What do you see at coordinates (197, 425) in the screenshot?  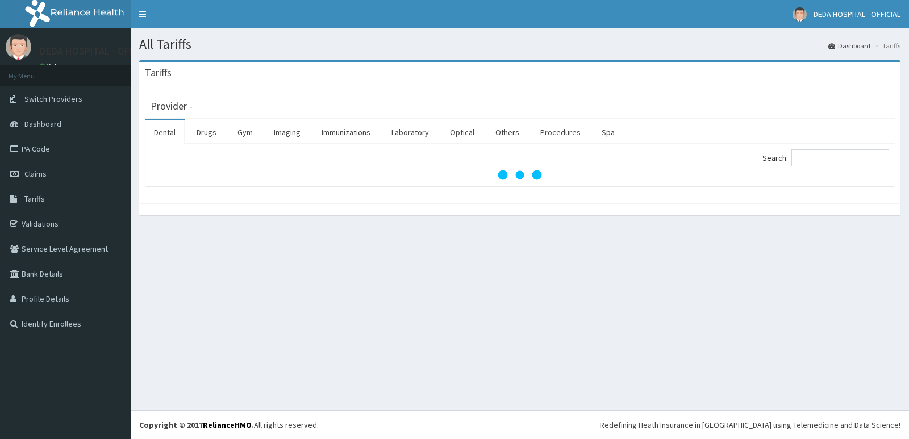 I see `strong: Copyright © 2017 .` at bounding box center [197, 425].